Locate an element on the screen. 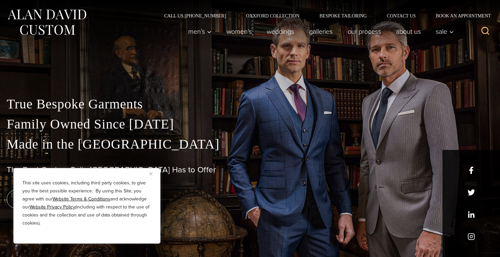 The height and width of the screenshot is (257, 500). a: About Us is located at coordinates (408, 31).